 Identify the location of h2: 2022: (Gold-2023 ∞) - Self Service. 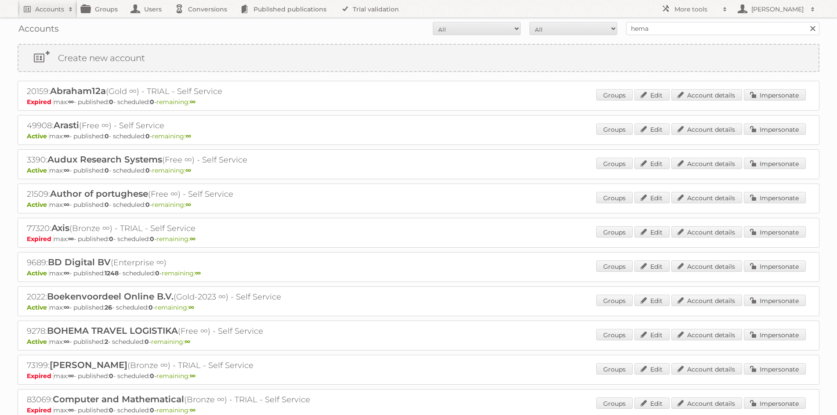
(181, 297).